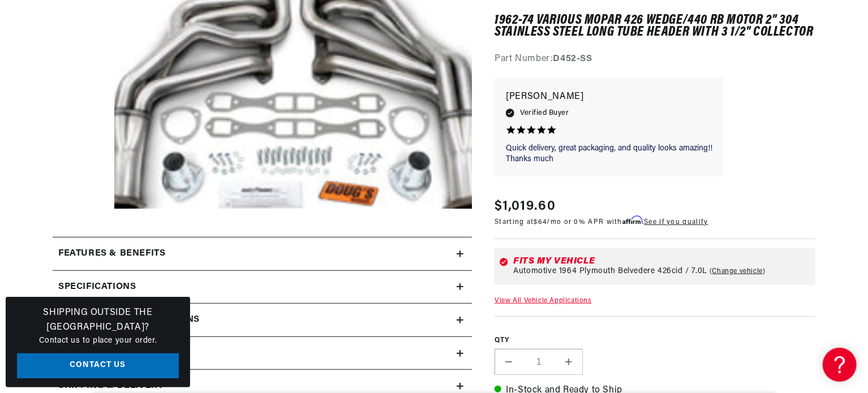 The width and height of the screenshot is (868, 393). I want to click on h2: Features & Benefits, so click(111, 254).